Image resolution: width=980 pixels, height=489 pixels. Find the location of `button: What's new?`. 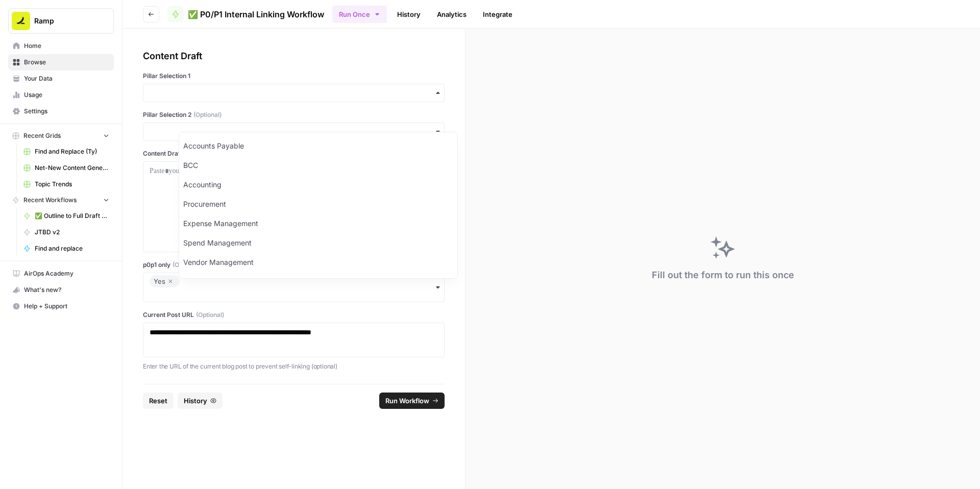

button: What's new? is located at coordinates (61, 290).